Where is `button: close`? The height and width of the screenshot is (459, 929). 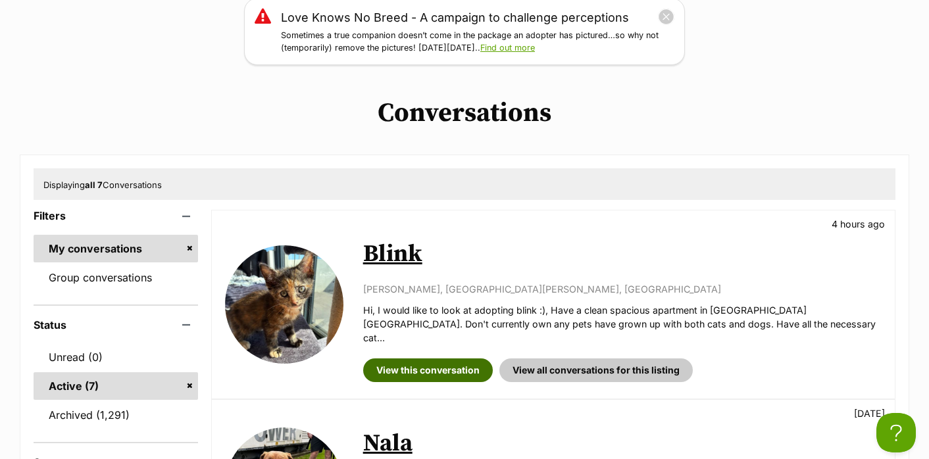
button: close is located at coordinates (666, 16).